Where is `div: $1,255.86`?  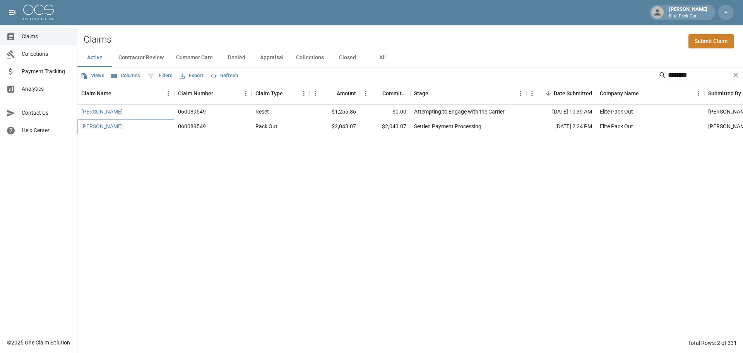
div: $1,255.86 is located at coordinates (335, 112).